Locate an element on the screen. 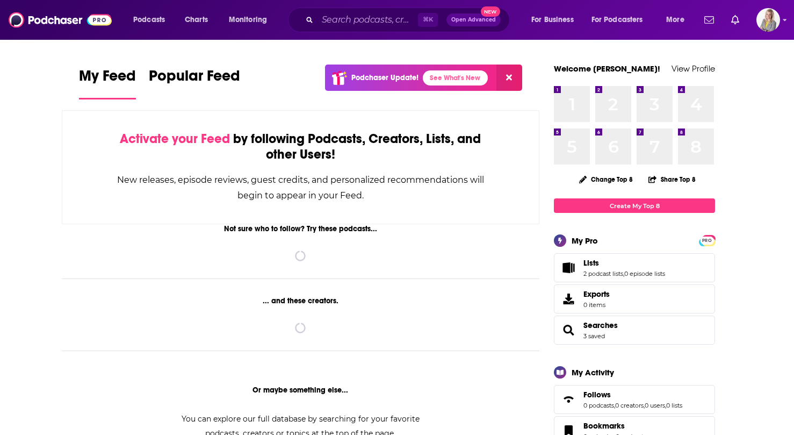  span: Activate your Feed is located at coordinates (175, 139).